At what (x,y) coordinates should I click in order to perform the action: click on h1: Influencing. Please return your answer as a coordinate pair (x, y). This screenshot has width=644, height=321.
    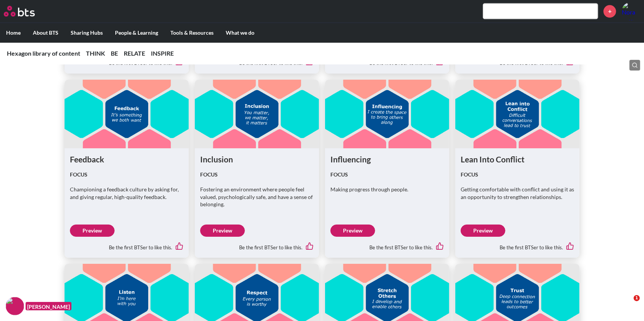
    Looking at the image, I should click on (387, 159).